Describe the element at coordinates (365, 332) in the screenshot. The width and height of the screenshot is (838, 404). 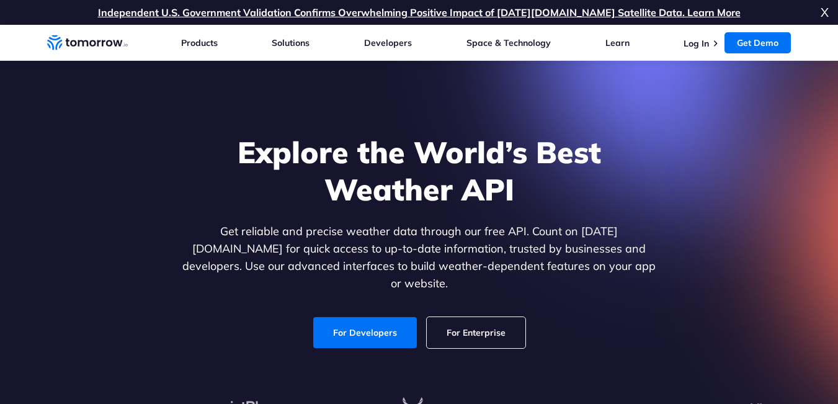
I see `a: For Developers` at that location.